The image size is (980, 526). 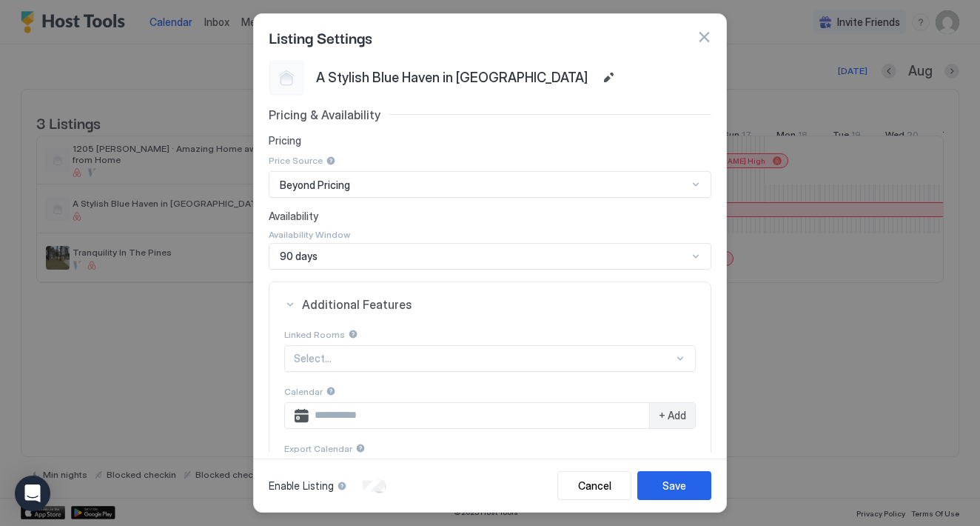 I want to click on span: Additional Features, so click(x=499, y=304).